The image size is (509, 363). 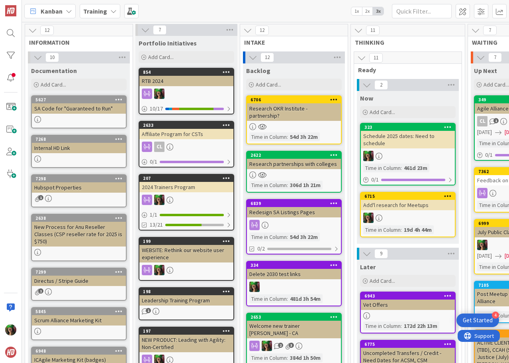 I want to click on a: 6706Research OKR Institute - partnership?Time in Column:54d 3h 22m, so click(x=294, y=120).